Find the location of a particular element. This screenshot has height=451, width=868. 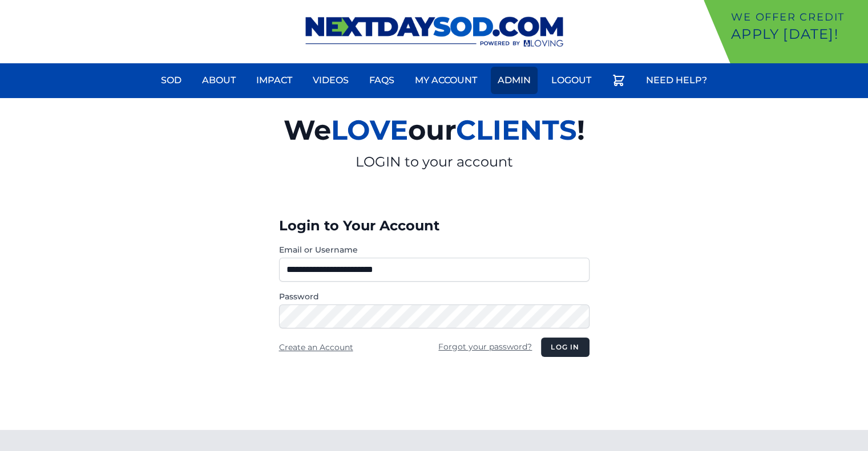

button: Log in is located at coordinates (565, 347).